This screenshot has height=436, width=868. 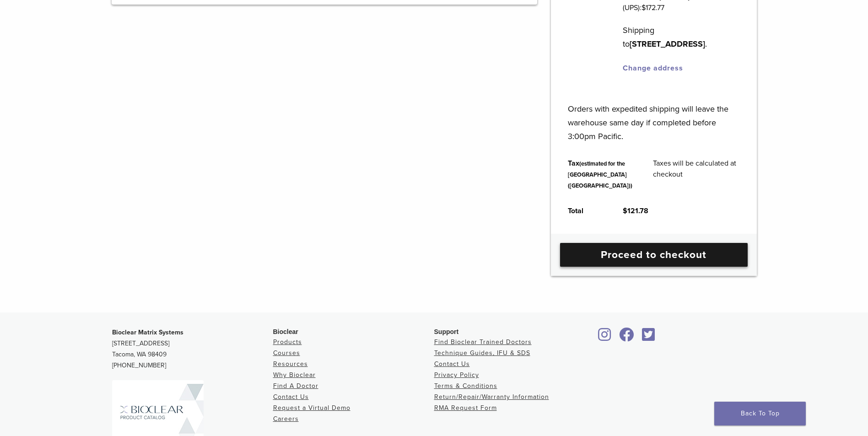 What do you see at coordinates (457, 375) in the screenshot?
I see `a: Privacy Policy` at bounding box center [457, 375].